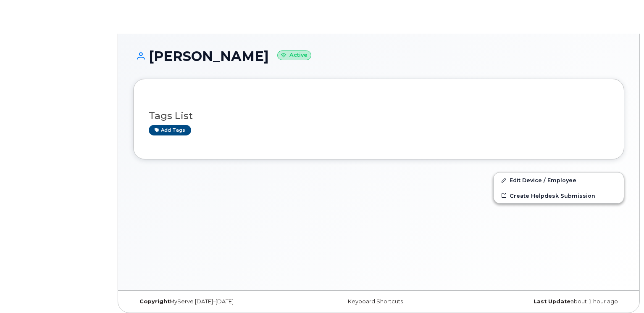  I want to click on h3: Tags List, so click(378, 116).